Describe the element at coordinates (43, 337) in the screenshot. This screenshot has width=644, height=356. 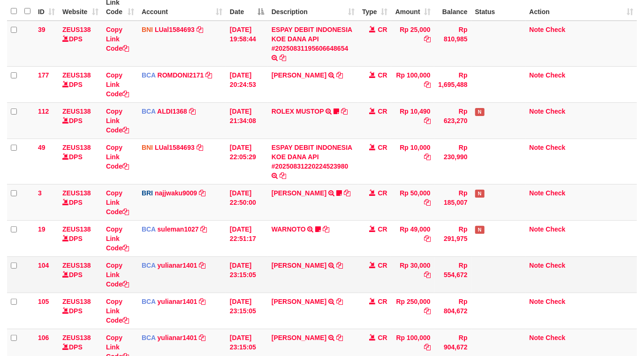
I see `span: 106` at that location.